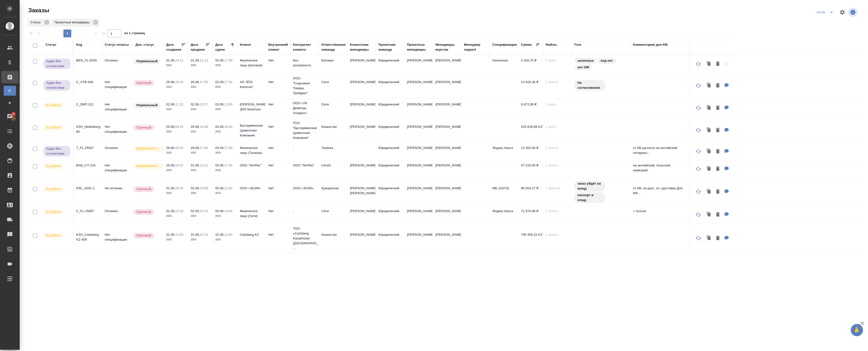 The height and width of the screenshot is (351, 868). What do you see at coordinates (57, 64) in the screenshot?
I see `p: Сдан без статистики` at bounding box center [57, 64].